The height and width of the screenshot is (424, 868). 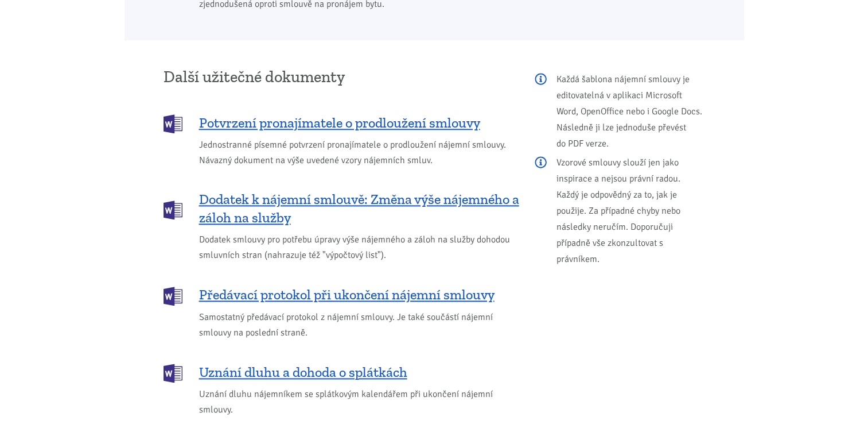 I want to click on span: Dodatek k nájemní smlouvě: Změna výše nájemného a záloh na služby, so click(x=359, y=209).